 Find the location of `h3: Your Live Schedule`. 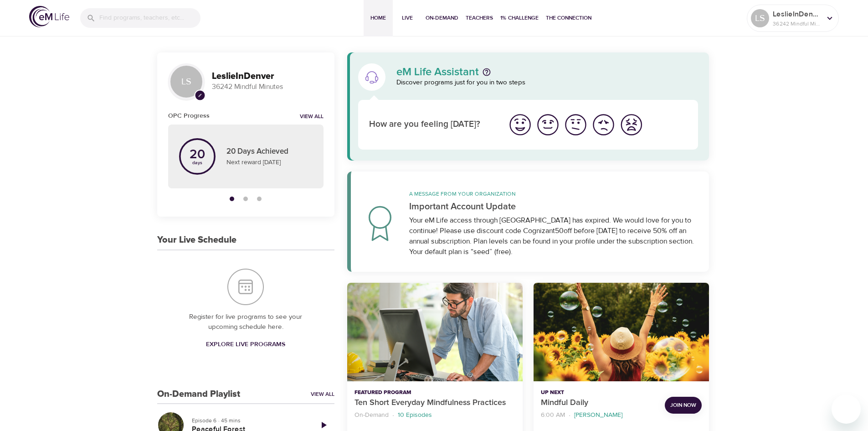

h3: Your Live Schedule is located at coordinates (197, 240).